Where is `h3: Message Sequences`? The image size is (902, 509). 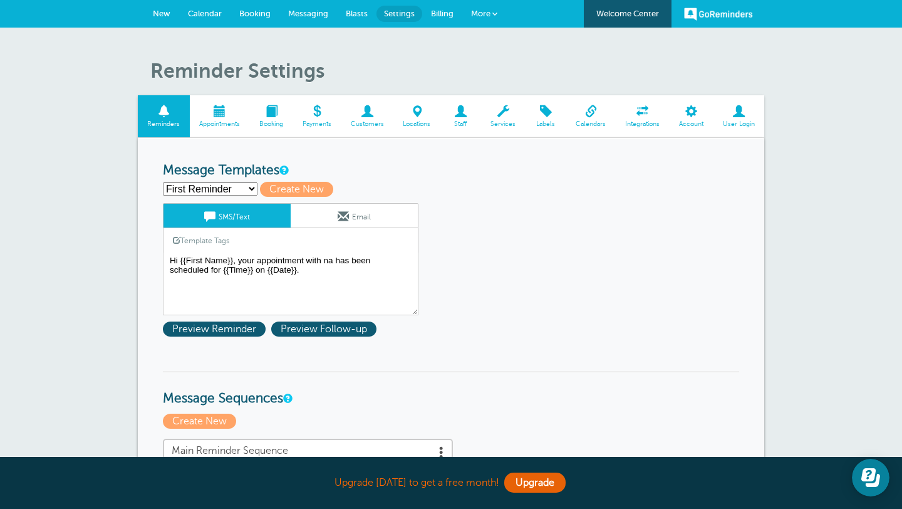 h3: Message Sequences is located at coordinates (451, 388).